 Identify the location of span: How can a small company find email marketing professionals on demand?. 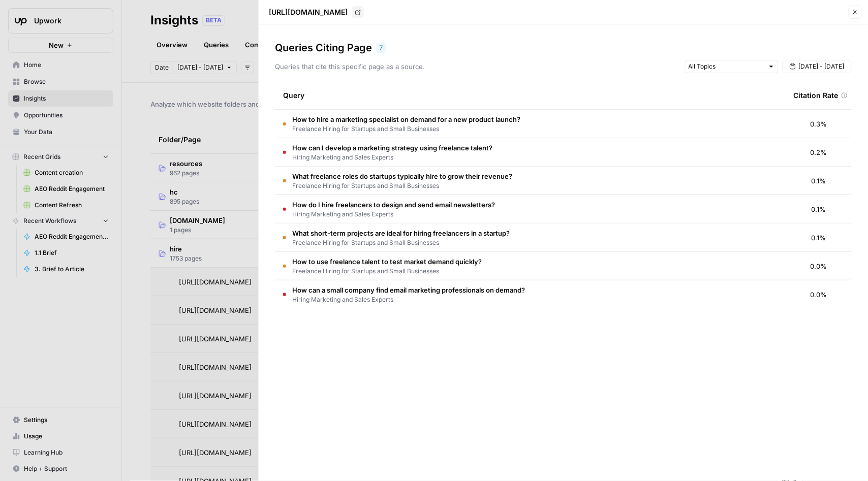
(408, 291).